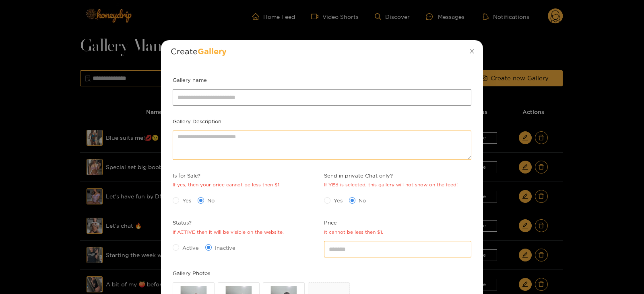 The height and width of the screenshot is (294, 644). I want to click on div: It cannot be less then $1., so click(354, 232).